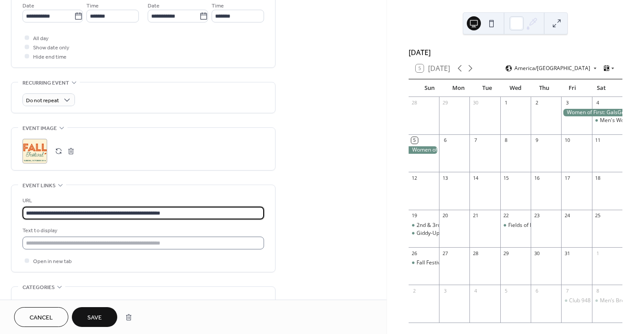 The height and width of the screenshot is (334, 644). I want to click on div: 26, so click(415, 253).